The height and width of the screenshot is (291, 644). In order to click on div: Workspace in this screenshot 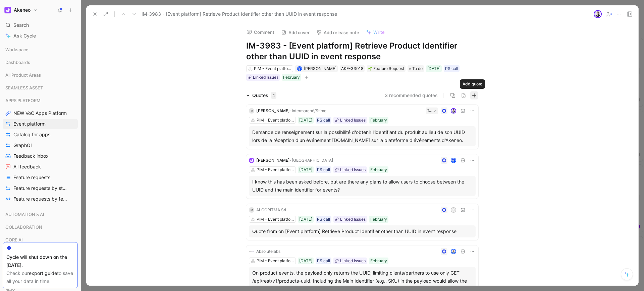, I will do `click(40, 49)`.